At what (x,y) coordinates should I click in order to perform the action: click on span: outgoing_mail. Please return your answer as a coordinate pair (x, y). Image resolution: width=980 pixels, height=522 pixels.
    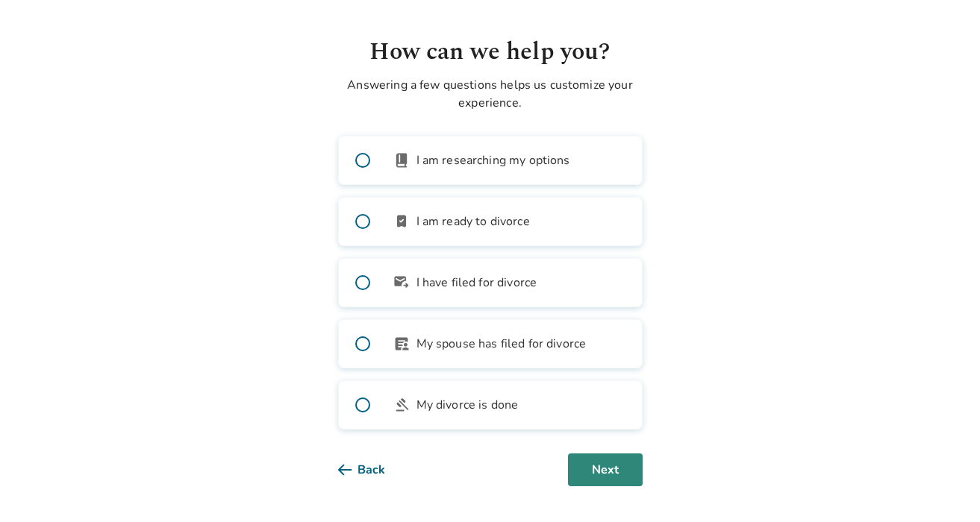
    Looking at the image, I should click on (402, 283).